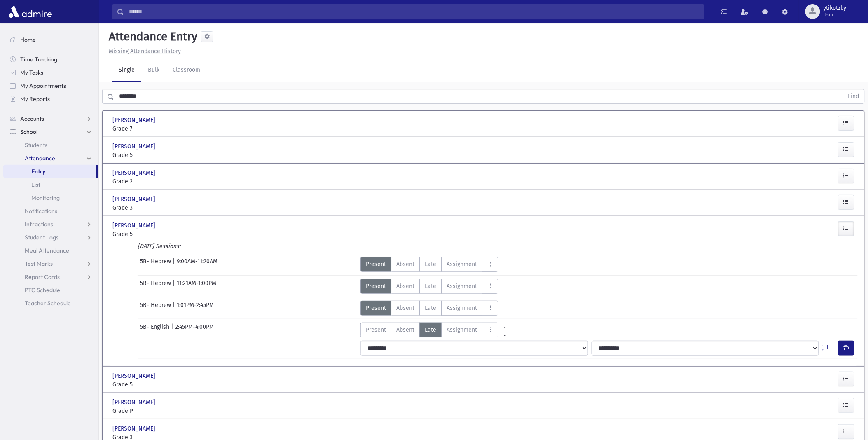 The image size is (868, 440). Describe the element at coordinates (51, 211) in the screenshot. I see `a: Notifications` at that location.